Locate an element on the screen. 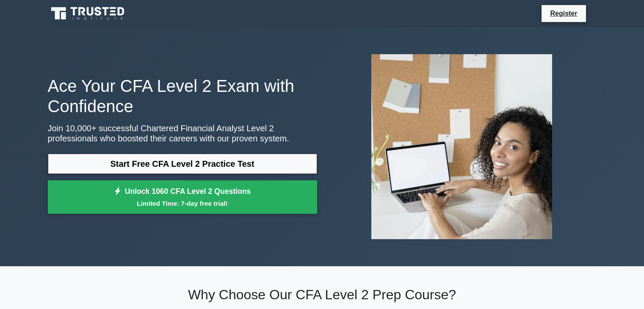 Image resolution: width=644 pixels, height=309 pixels. a: Start Free CFA Level 2 Practice Test is located at coordinates (183, 164).